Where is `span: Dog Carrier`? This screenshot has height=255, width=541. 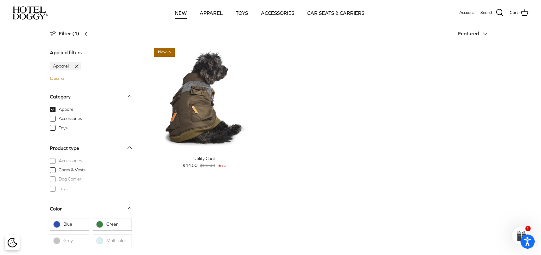
span: Dog Carrier is located at coordinates (70, 179).